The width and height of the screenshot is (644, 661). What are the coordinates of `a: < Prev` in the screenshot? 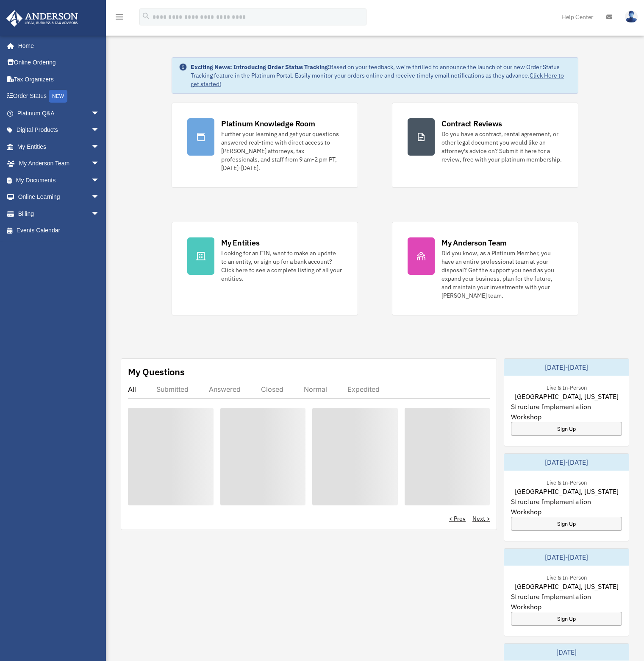 It's located at (457, 518).